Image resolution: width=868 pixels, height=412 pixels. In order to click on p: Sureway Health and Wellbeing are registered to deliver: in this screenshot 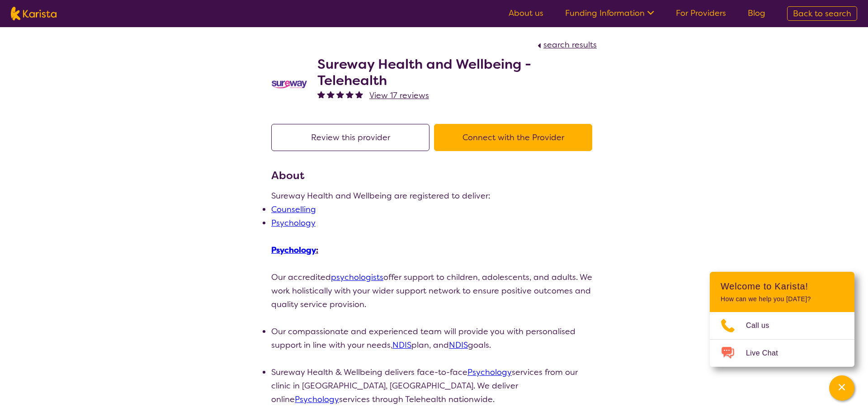, I will do `click(434, 196)`.